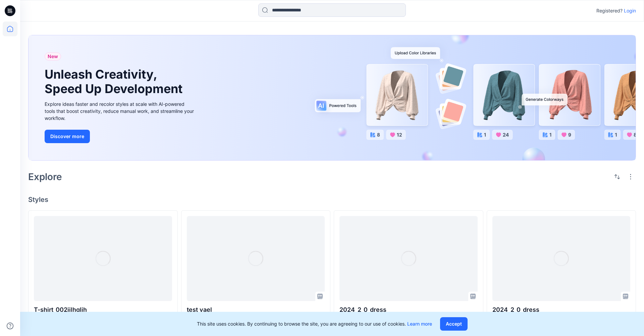 Image resolution: width=644 pixels, height=336 pixels. Describe the element at coordinates (45, 177) in the screenshot. I see `h2: Explore` at that location.